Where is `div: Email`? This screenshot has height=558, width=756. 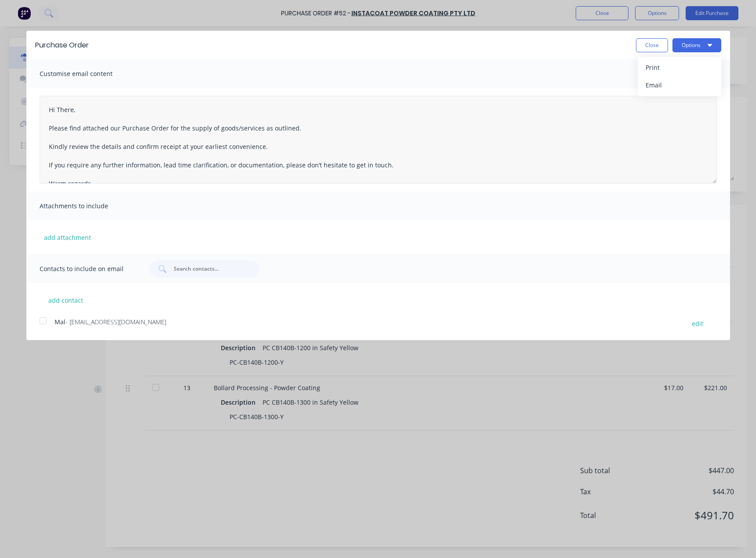 div: Email is located at coordinates (679, 84).